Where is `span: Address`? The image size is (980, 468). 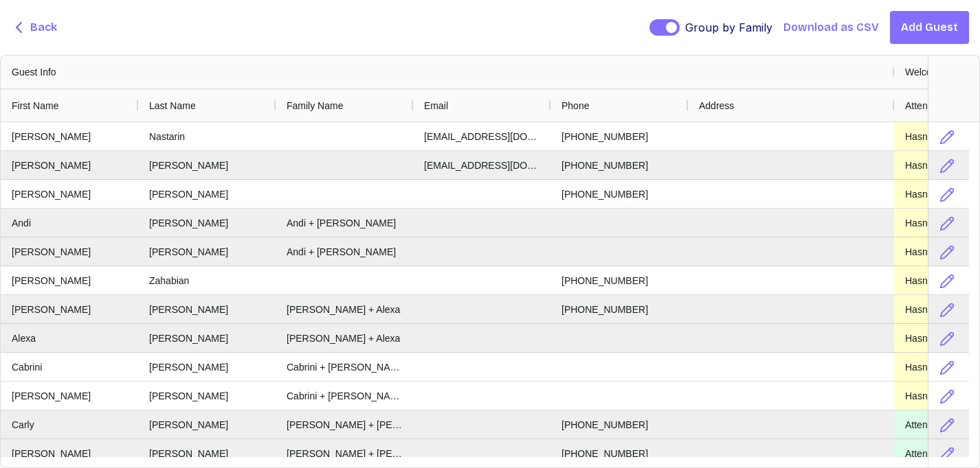
span: Address is located at coordinates (716, 106).